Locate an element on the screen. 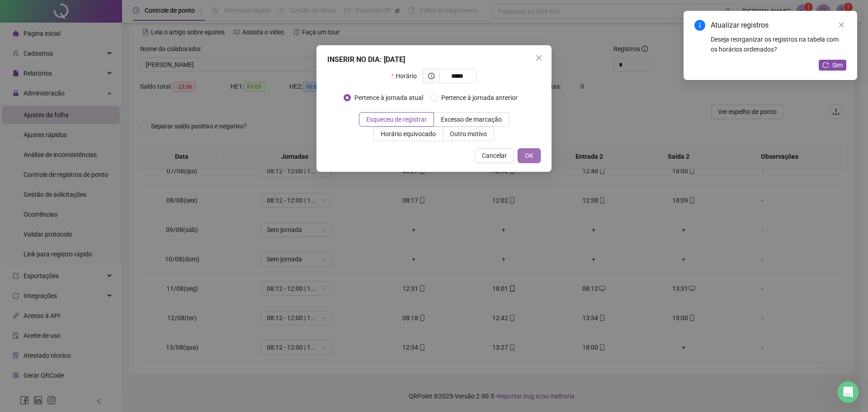 The height and width of the screenshot is (412, 868). span: Pertence à jornada atual is located at coordinates (389, 98).